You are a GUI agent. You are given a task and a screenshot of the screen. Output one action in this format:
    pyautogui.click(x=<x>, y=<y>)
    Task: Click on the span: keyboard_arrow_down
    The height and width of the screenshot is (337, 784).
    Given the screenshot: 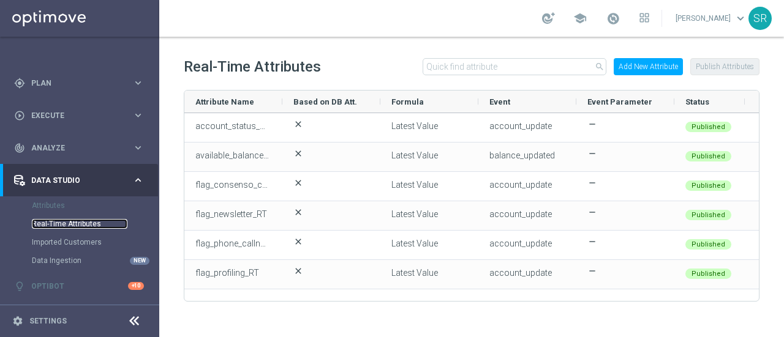 What is the action you would take?
    pyautogui.click(x=740, y=18)
    